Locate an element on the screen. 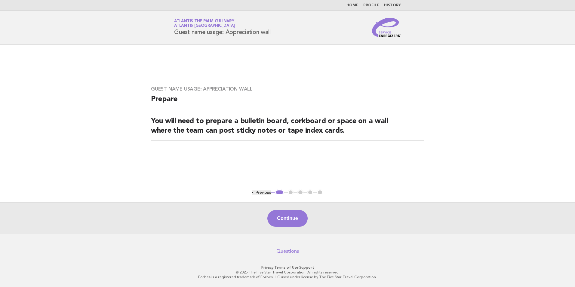 This screenshot has width=575, height=287. a: Profile is located at coordinates (371, 5).